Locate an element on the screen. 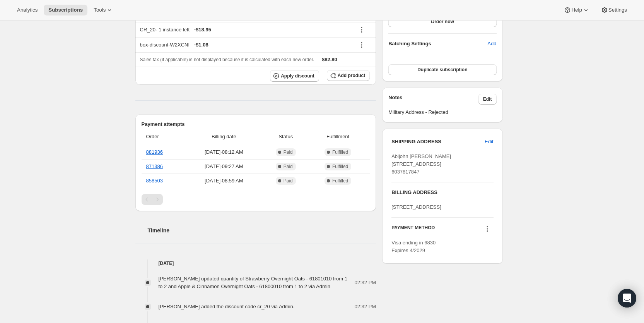 This screenshot has width=644, height=323. h6: Batching Settings is located at coordinates (438, 44).